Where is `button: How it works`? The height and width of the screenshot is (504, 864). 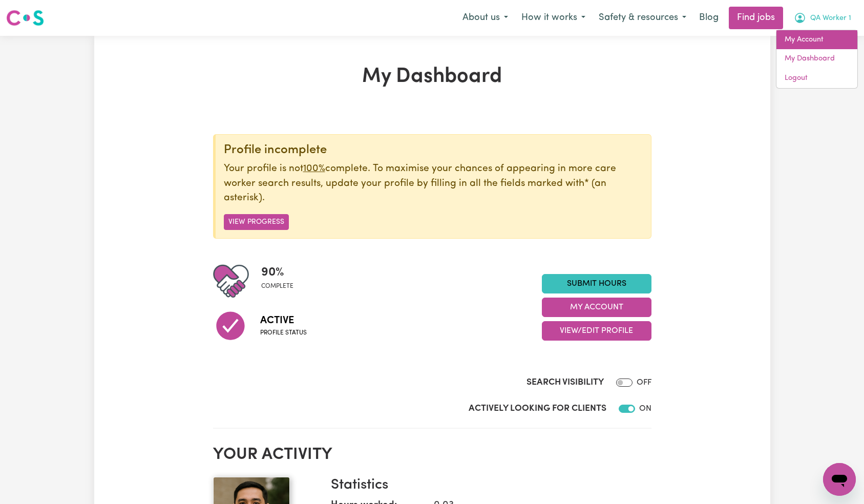 button: How it works is located at coordinates (553, 18).